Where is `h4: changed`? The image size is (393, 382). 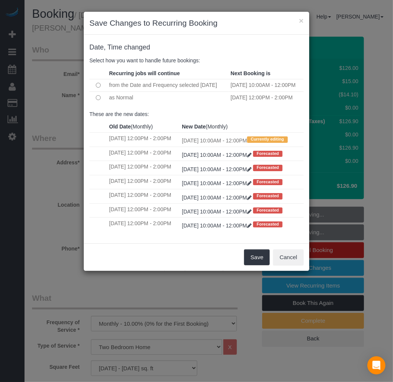
h4: changed is located at coordinates (197, 48).